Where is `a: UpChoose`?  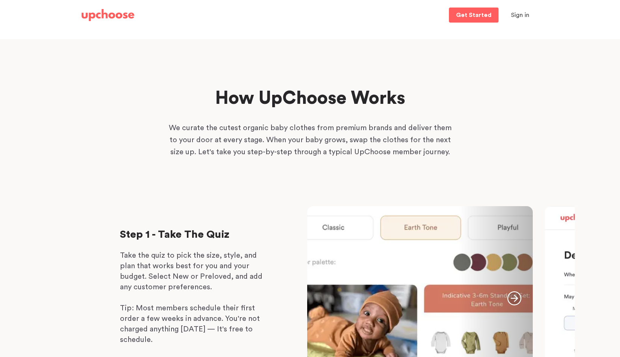
a: UpChoose is located at coordinates (108, 15).